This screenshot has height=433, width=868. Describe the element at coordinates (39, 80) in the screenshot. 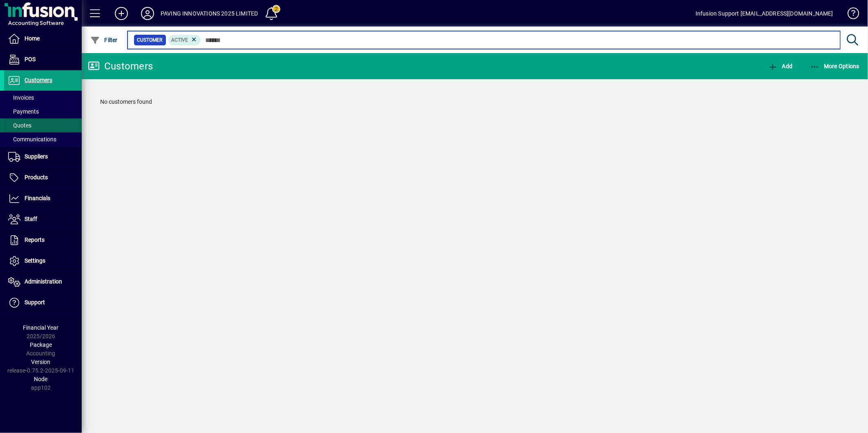

I see `span: Customers` at that location.